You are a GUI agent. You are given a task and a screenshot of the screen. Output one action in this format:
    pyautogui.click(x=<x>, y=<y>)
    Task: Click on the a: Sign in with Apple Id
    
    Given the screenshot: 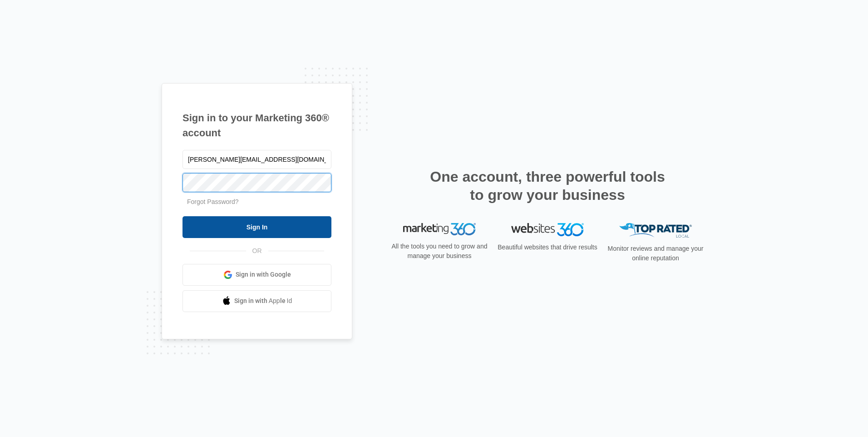 What is the action you would take?
    pyautogui.click(x=257, y=301)
    